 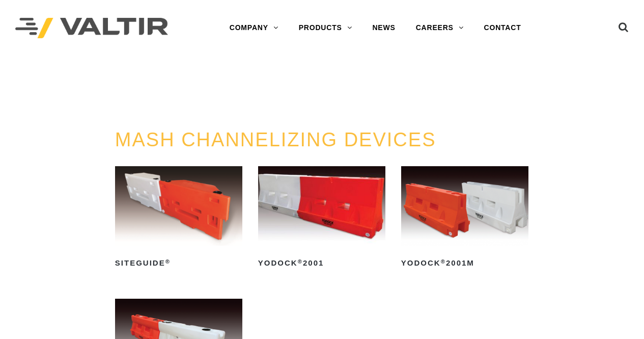 I want to click on a: Yodock®2001, so click(x=322, y=219).